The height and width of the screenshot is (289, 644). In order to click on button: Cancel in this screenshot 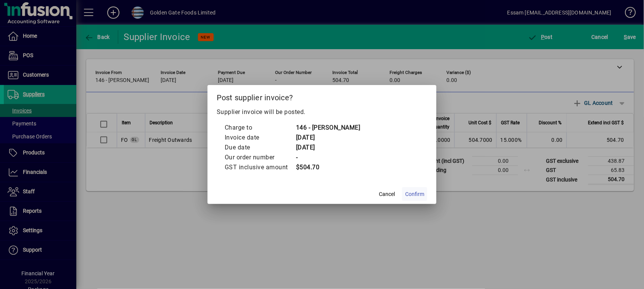, I will do `click(387, 194)`.